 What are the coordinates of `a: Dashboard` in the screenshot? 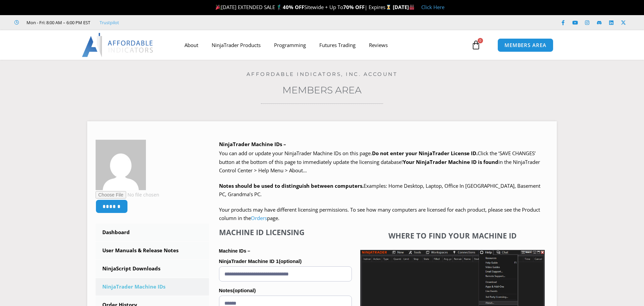 It's located at (152, 232).